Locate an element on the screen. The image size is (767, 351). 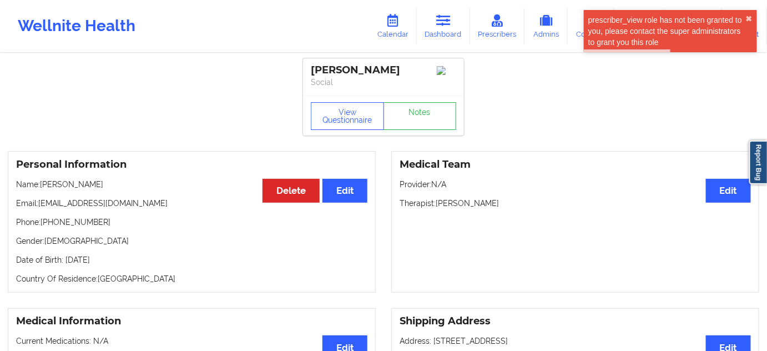
p: Provider: N/A is located at coordinates (575, 184).